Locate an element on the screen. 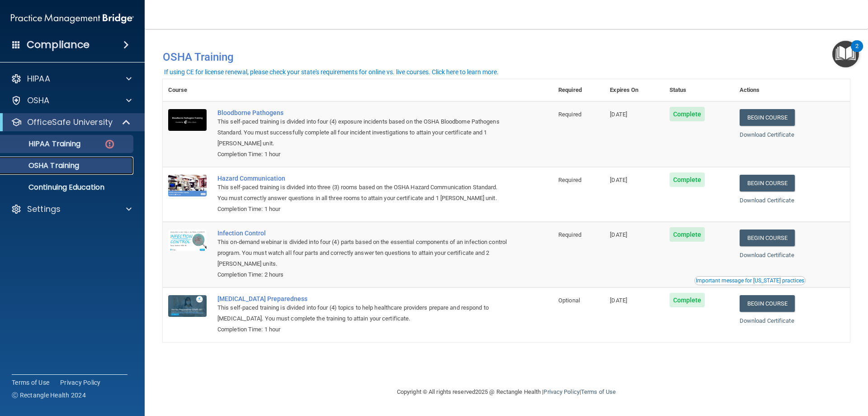 The width and height of the screenshot is (868, 416). div: Completion Time: 2 hours is located at coordinates (363, 275).